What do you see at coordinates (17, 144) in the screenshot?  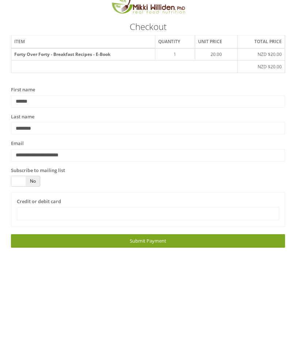 I see `label: Email` at bounding box center [17, 144].